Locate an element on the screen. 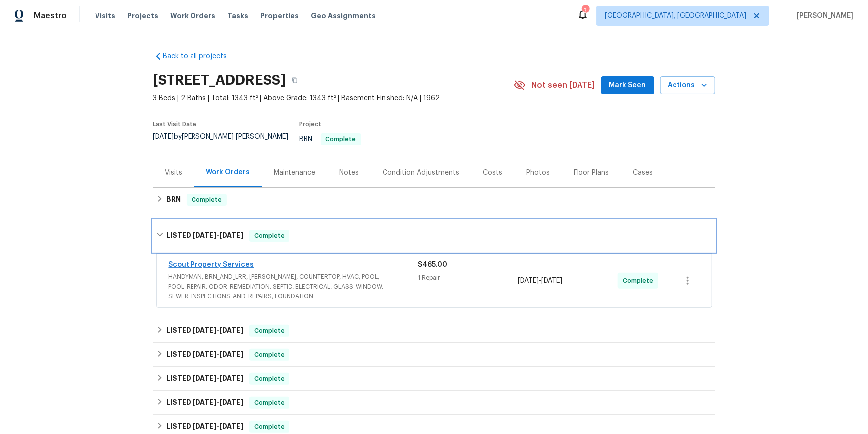  div: Costs is located at coordinates (493, 173).